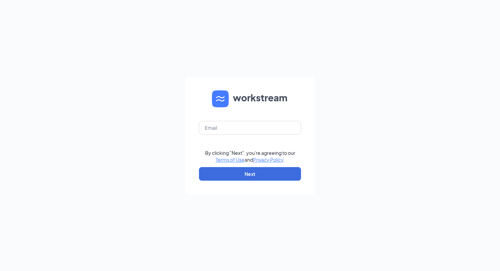 This screenshot has width=500, height=271. Describe the element at coordinates (250, 174) in the screenshot. I see `button: Next` at that location.